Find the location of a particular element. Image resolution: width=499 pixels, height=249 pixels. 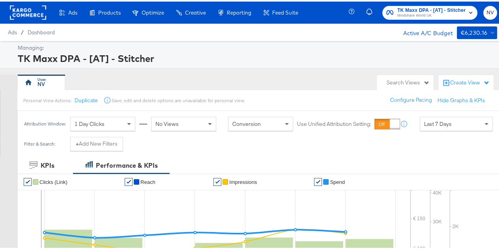

span: Launch ASC campaigns with greater speed and efficiency with these simple steps: is located at coordinates (76, 98).